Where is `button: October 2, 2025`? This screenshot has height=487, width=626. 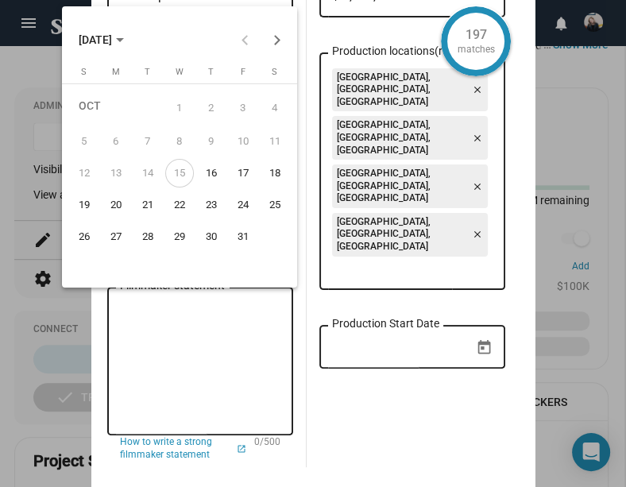
button: October 2, 2025 is located at coordinates (211, 107).